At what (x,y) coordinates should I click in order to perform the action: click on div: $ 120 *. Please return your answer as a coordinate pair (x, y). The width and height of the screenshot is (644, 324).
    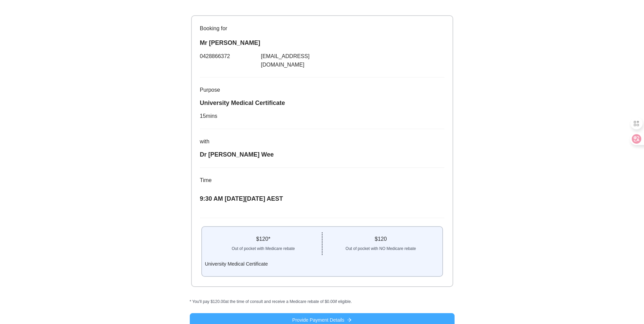
    Looking at the image, I should click on (263, 239).